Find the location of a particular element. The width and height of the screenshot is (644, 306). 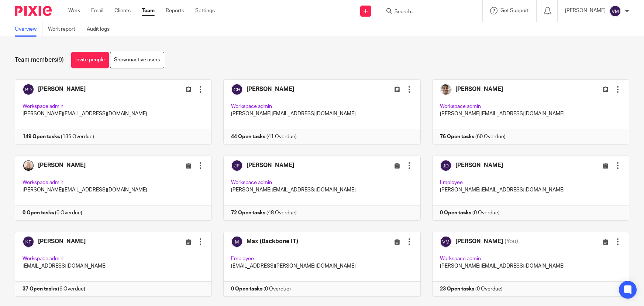

a: Work report is located at coordinates (65, 29).